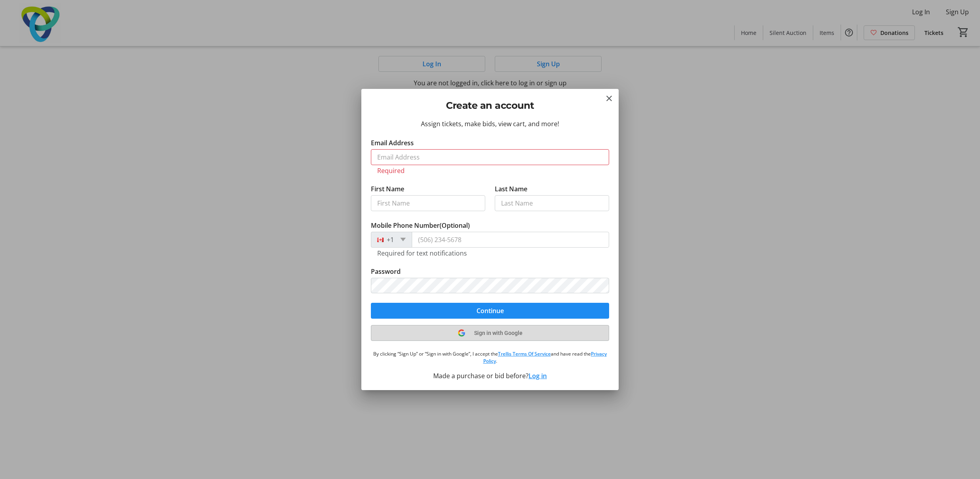  I want to click on h2: Create an account, so click(490, 105).